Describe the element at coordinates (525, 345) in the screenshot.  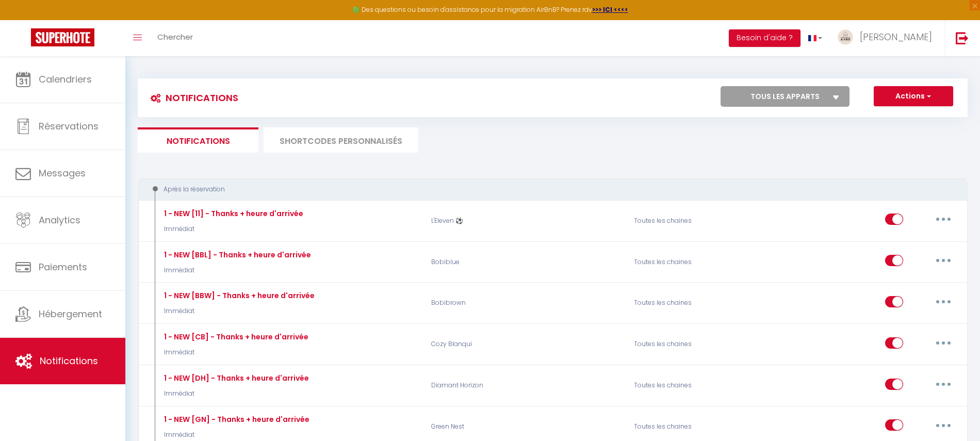
I see `p: Cozy Blanqui` at that location.